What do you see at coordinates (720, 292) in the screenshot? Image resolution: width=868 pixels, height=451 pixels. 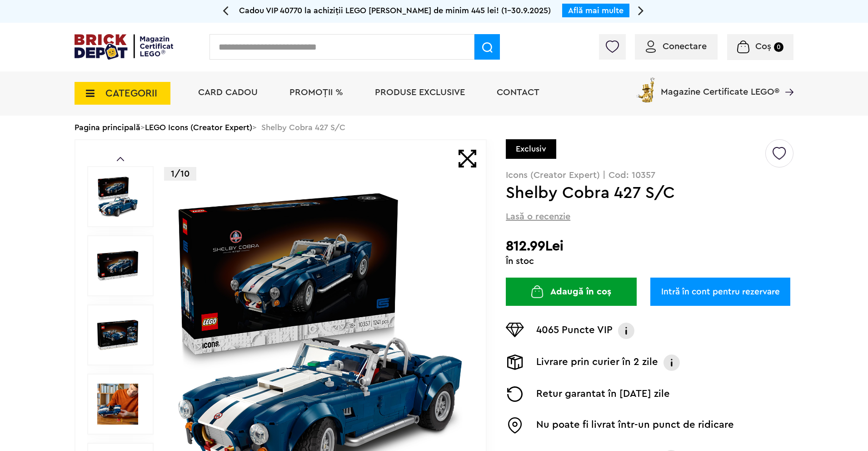 I see `a: Intră în cont pentru rezervare` at bounding box center [720, 292].